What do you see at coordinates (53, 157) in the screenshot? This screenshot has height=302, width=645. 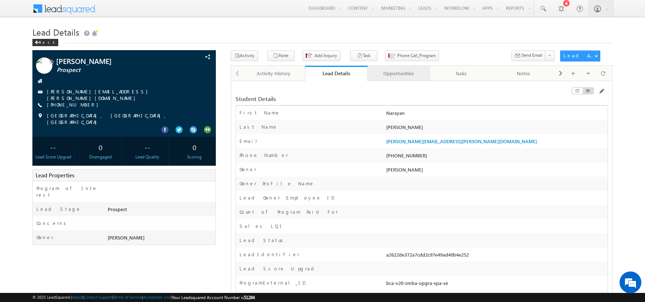 I see `div: Lead Score Upgrad` at bounding box center [53, 157].